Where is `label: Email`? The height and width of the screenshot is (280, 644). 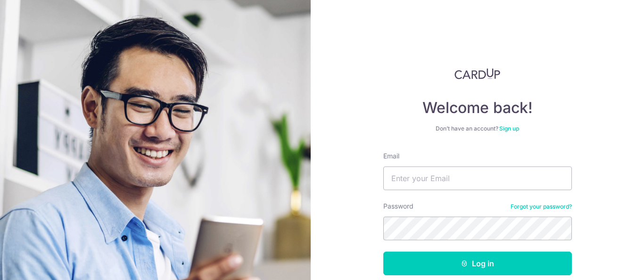 label: Email is located at coordinates (391, 156).